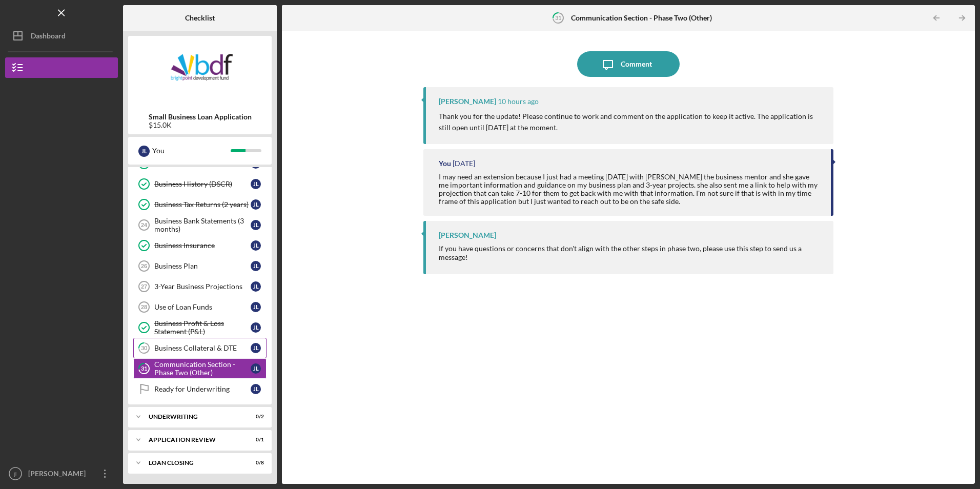 The height and width of the screenshot is (489, 980). Describe the element at coordinates (202, 266) in the screenshot. I see `div: Business Plan` at that location.